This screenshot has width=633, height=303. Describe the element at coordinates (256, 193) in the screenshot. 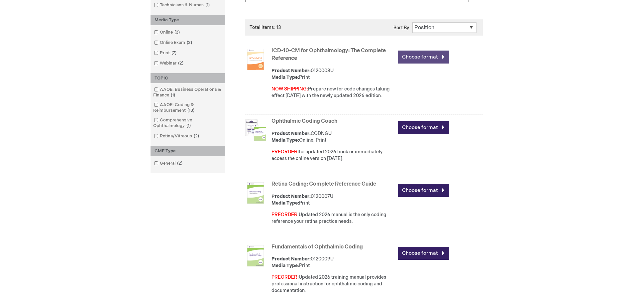

I see `img: Retina Coding: Complete Reference Guide` at that location.